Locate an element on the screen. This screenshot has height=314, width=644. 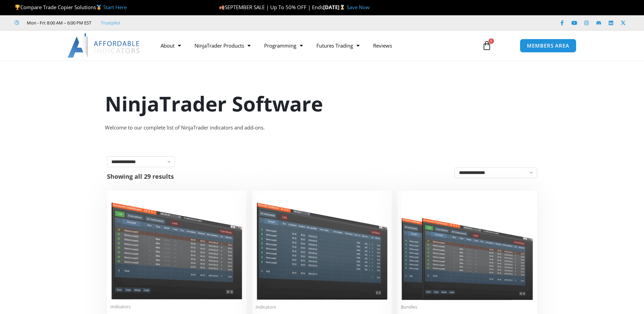
span: Compare Trade Copier Solutions is located at coordinates (71, 7).